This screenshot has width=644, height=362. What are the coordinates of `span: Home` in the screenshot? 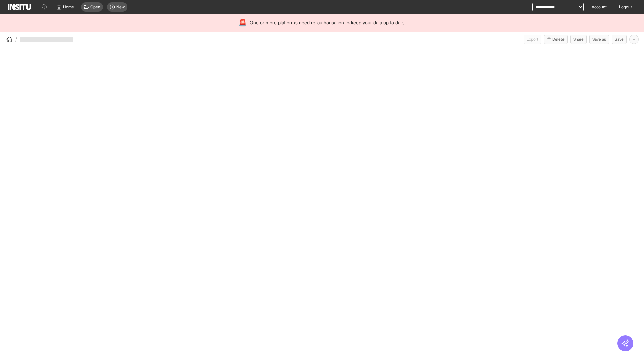 It's located at (69, 7).